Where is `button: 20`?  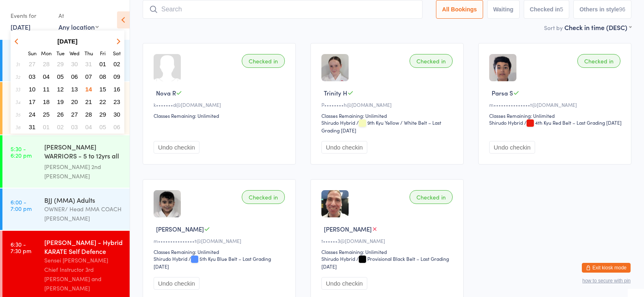 button: 20 is located at coordinates (74, 102).